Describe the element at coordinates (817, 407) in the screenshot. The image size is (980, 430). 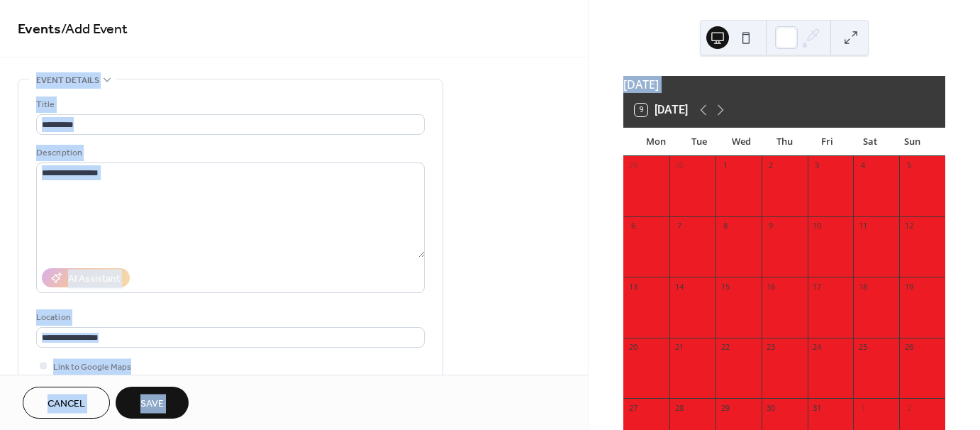
I see `div: 31` at that location.